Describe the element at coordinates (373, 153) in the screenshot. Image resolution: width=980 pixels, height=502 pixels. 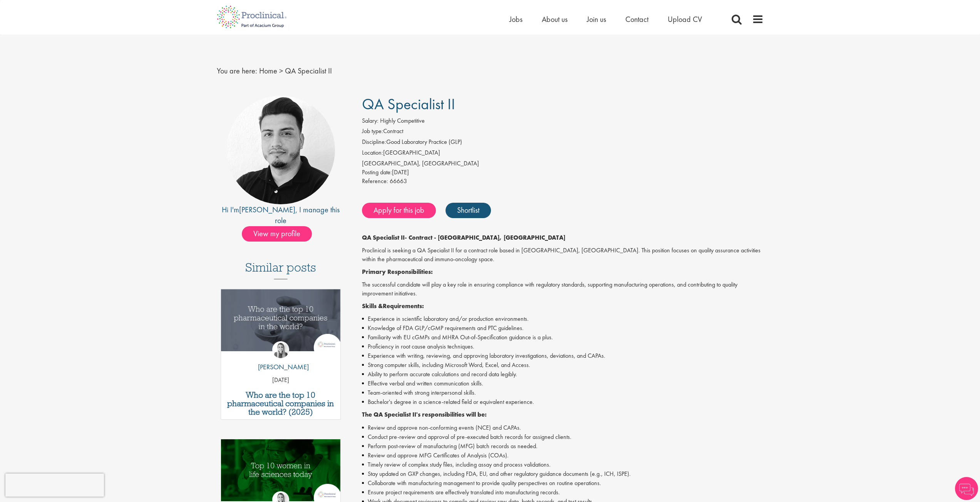
I see `label: Location:` at that location.